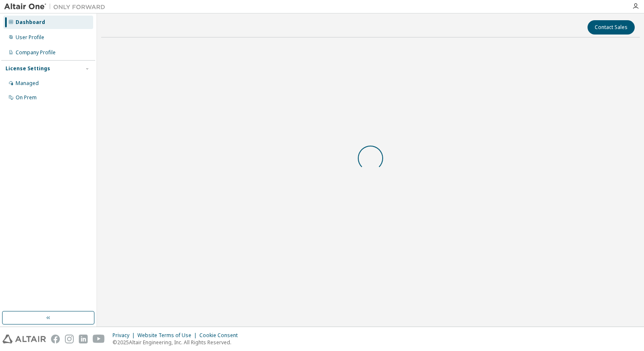 Image resolution: width=644 pixels, height=351 pixels. I want to click on div: On Prem, so click(26, 98).